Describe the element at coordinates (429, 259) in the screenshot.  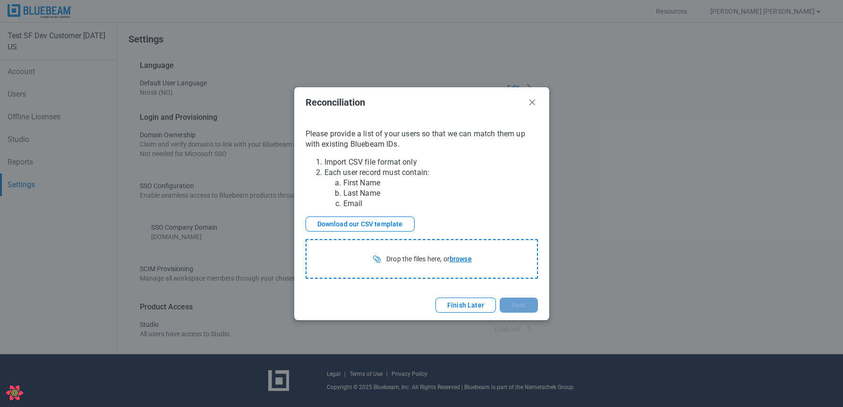
I see `div: Drop the files here, or` at that location.